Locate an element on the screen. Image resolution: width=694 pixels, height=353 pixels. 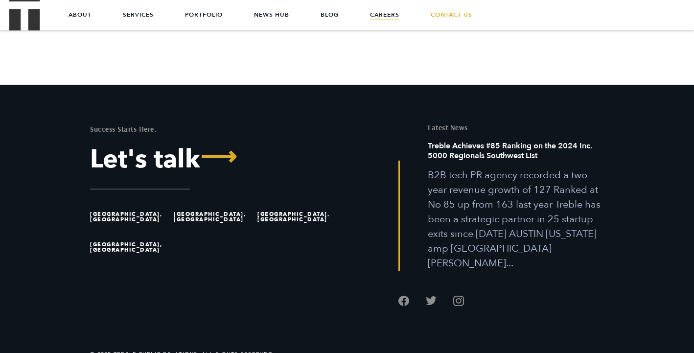
p: B2B tech PR agency recorded a two-year revenue growth of 127 Ranked at No 85 up from 163 last yea... is located at coordinates (516, 219).